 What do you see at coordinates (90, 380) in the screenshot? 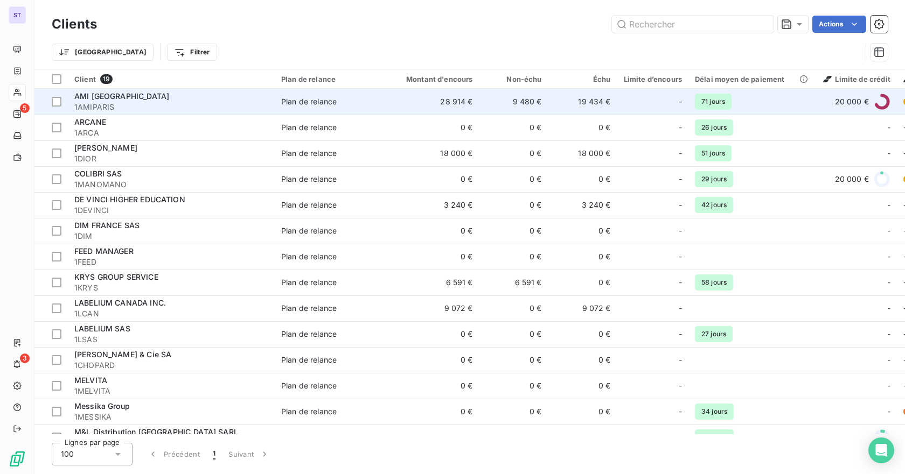
I see `span: MELVITA` at bounding box center [90, 380].